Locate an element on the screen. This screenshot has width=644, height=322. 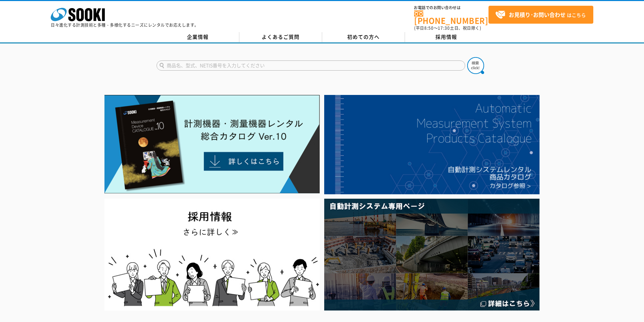
p: 日々進化する計測技術と多種・多様化するニーズにレンタルでお応えします。 is located at coordinates (125, 25).